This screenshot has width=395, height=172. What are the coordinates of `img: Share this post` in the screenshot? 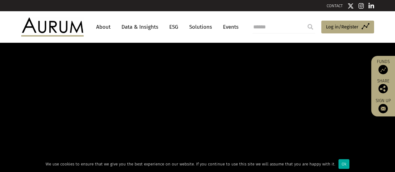 It's located at (383, 89).